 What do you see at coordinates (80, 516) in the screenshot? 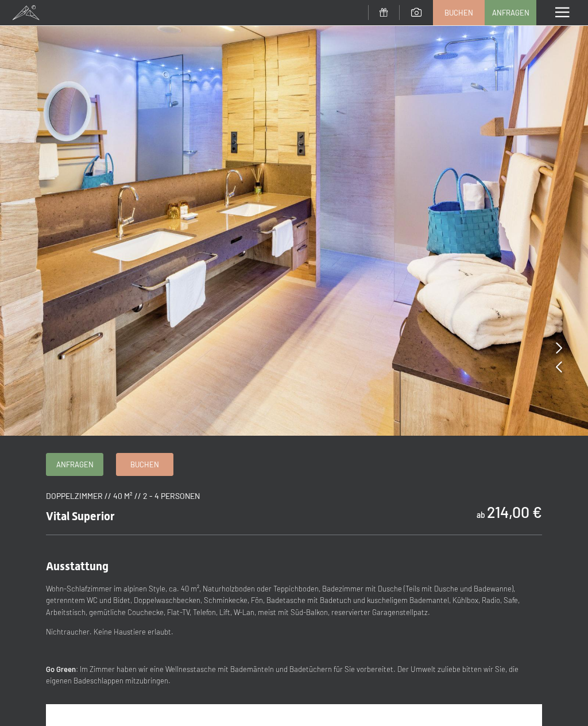
I see `span: Vital Superior` at bounding box center [80, 516].